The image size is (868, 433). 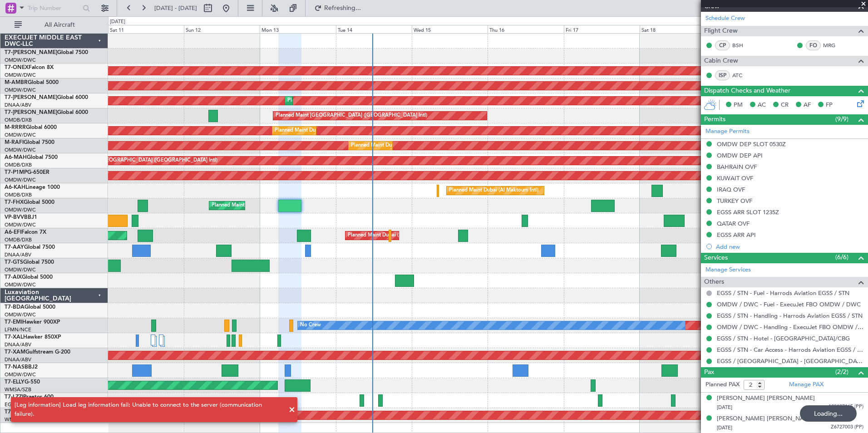 What do you see at coordinates (807, 105) in the screenshot?
I see `span: AF` at bounding box center [807, 105].